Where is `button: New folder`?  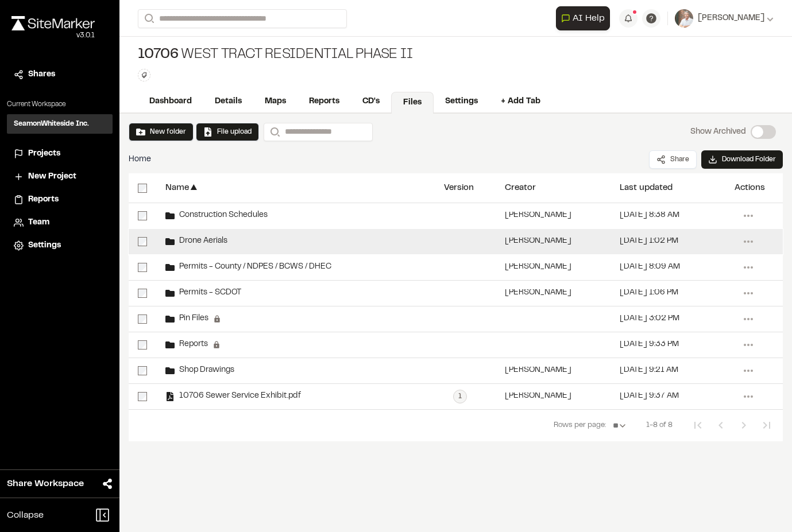 button: New folder is located at coordinates (161, 132).